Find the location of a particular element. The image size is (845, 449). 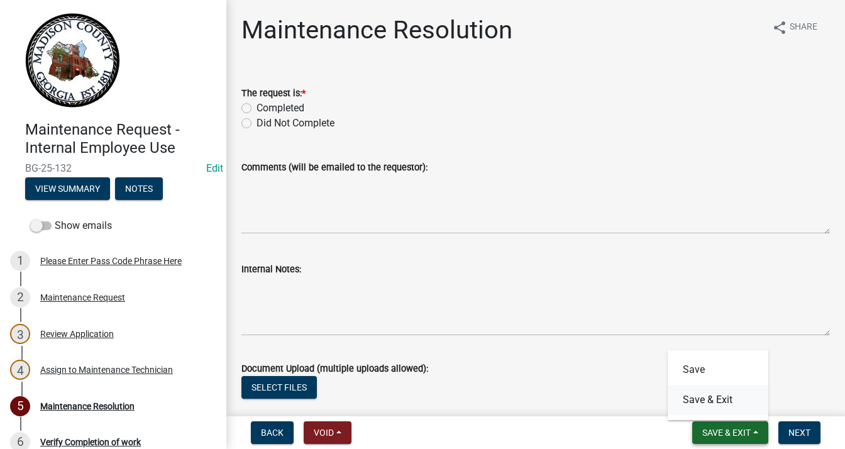

img: Madison County, Georgia is located at coordinates (72, 60).